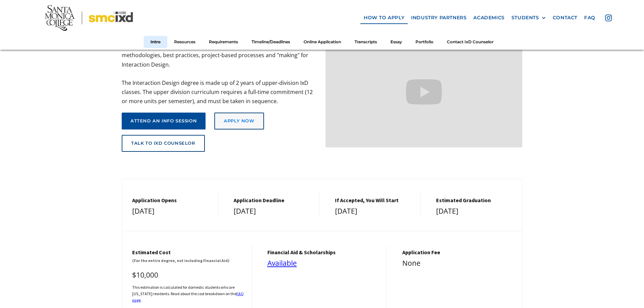 This screenshot has height=308, width=644. What do you see at coordinates (188, 260) in the screenshot?
I see `h6: (For the entire degree, not including Financial Aid)` at bounding box center [188, 260].